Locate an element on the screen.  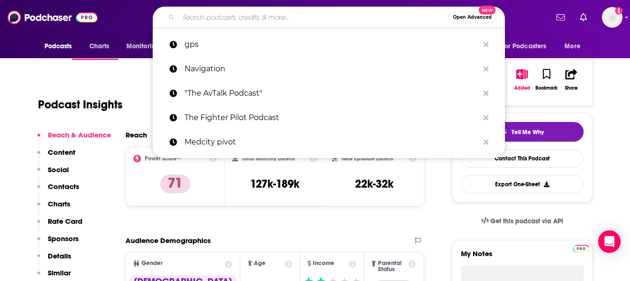
svg: Add a profile image is located at coordinates (619, 11).